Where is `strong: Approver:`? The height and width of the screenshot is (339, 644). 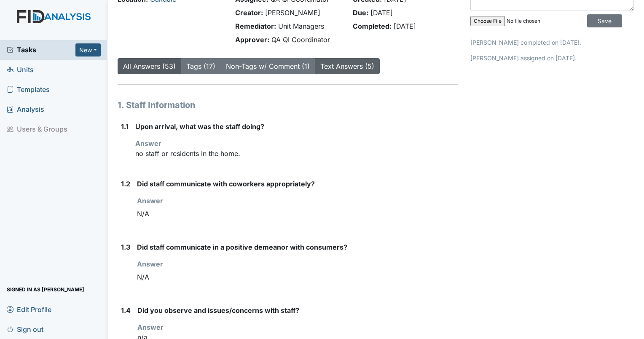 strong: Approver: is located at coordinates (252, 40).